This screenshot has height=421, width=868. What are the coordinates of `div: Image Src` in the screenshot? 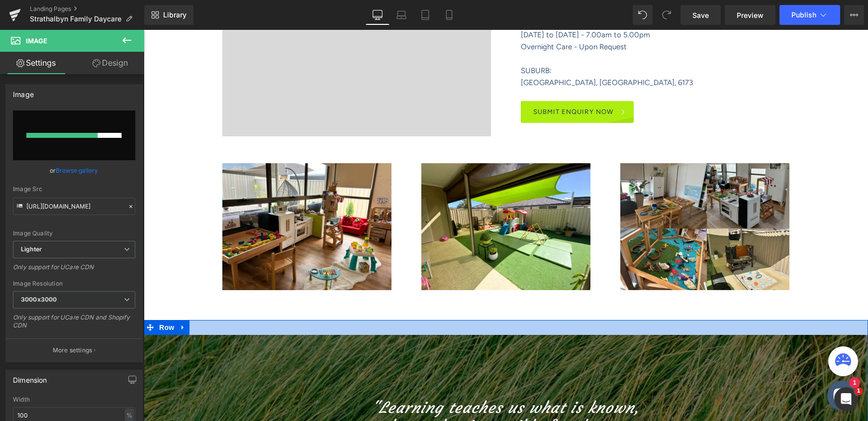 It's located at (74, 189).